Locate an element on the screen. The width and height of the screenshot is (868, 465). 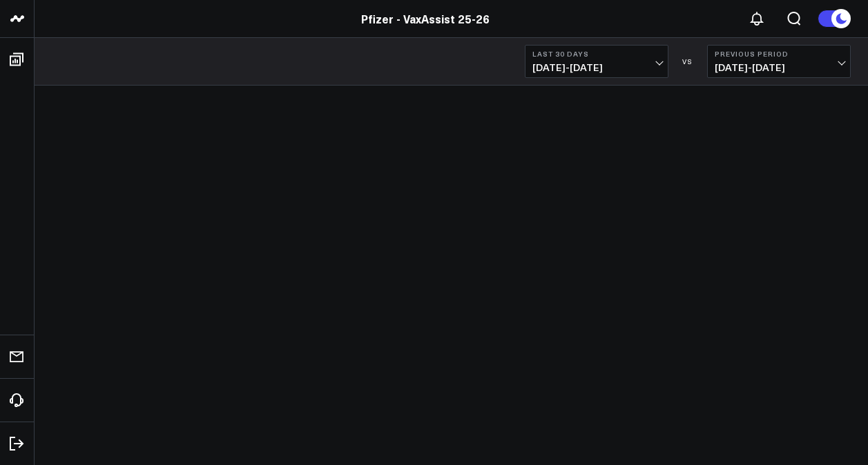
b: Last 30 Days is located at coordinates (596, 54).